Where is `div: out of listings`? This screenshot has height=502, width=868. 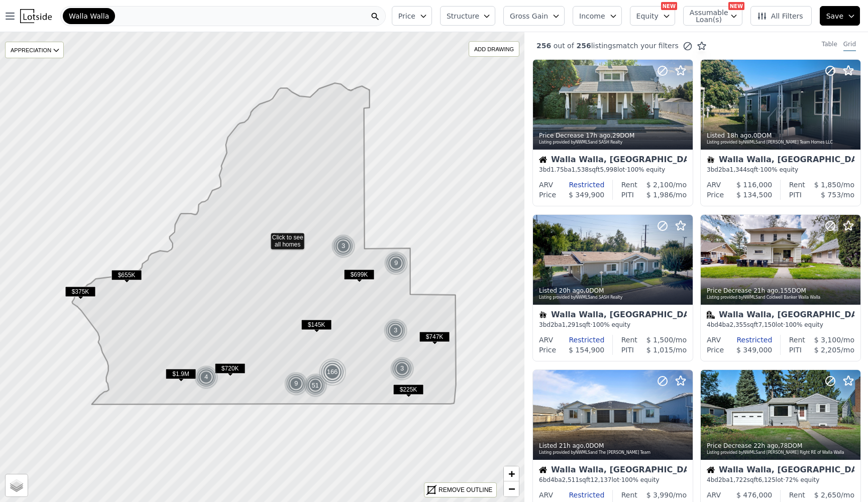 div: out of listings is located at coordinates (616, 45).